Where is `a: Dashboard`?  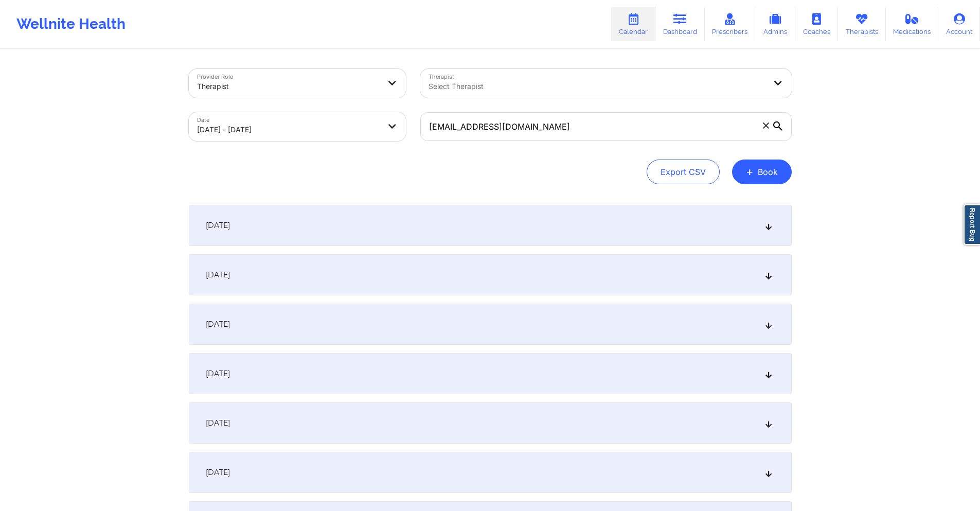 a: Dashboard is located at coordinates (680, 24).